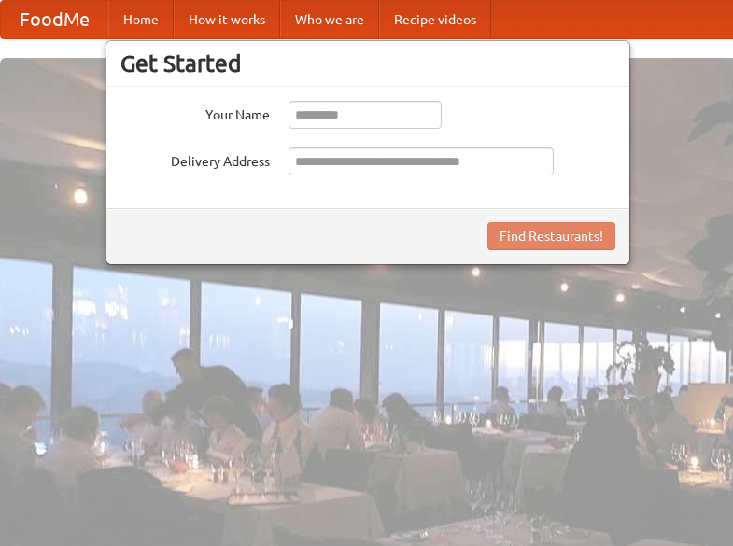  Describe the element at coordinates (551, 236) in the screenshot. I see `button: Find Restaurants!` at that location.